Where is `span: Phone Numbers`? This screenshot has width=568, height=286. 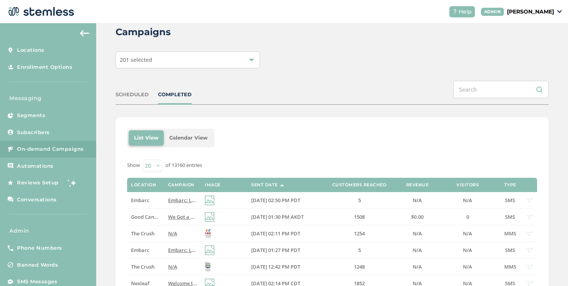 span: Phone Numbers is located at coordinates (39, 248).